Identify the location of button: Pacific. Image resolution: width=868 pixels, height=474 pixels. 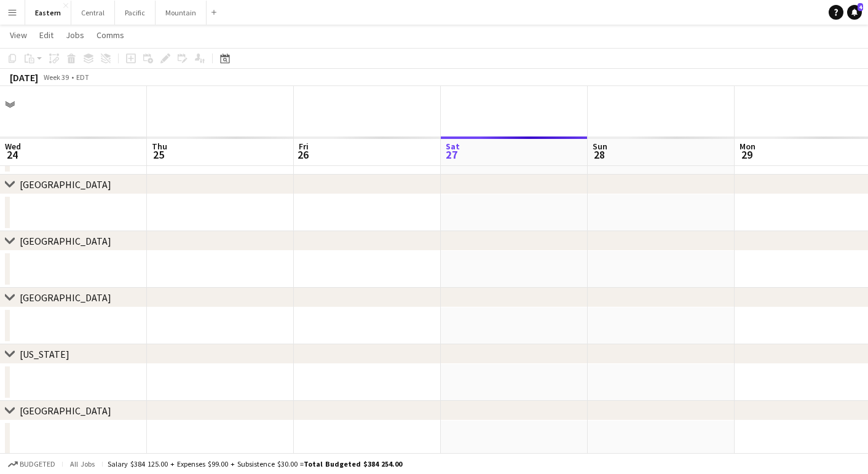
(135, 12).